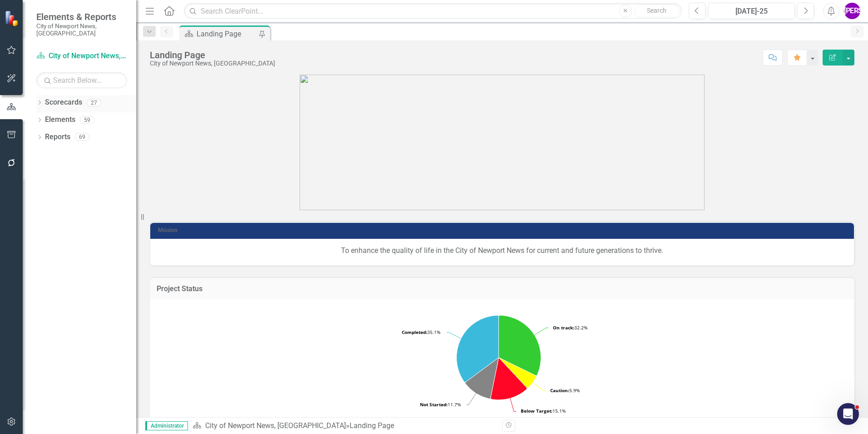 Image resolution: width=868 pixels, height=434 pixels. I want to click on button: Search, so click(657, 11).